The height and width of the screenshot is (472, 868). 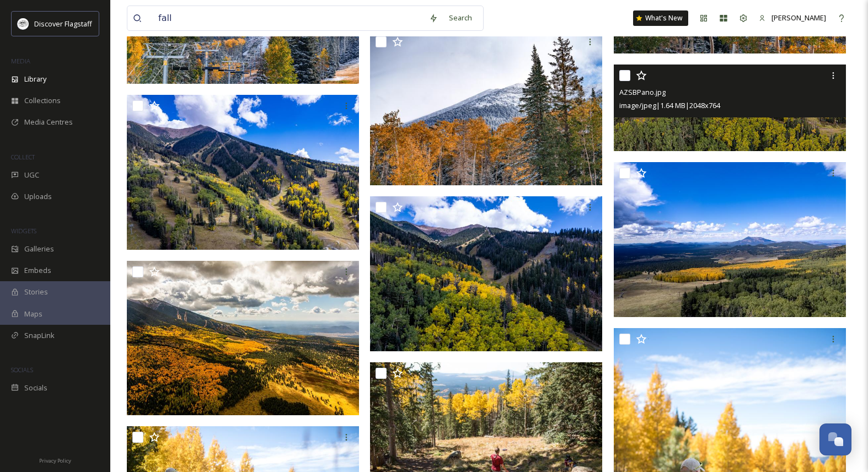 What do you see at coordinates (730, 240) in the screenshot?
I see `img: AZSBFallColors.jpg` at bounding box center [730, 240].